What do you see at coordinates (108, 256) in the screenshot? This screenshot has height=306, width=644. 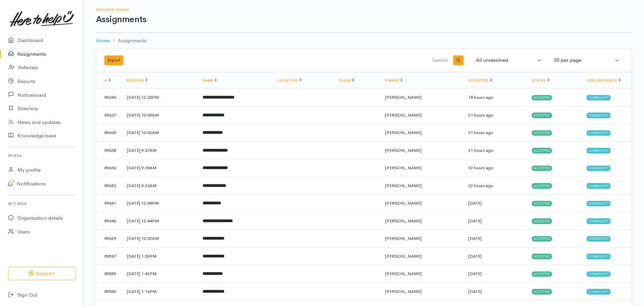 I see `td: 89597` at bounding box center [108, 256].